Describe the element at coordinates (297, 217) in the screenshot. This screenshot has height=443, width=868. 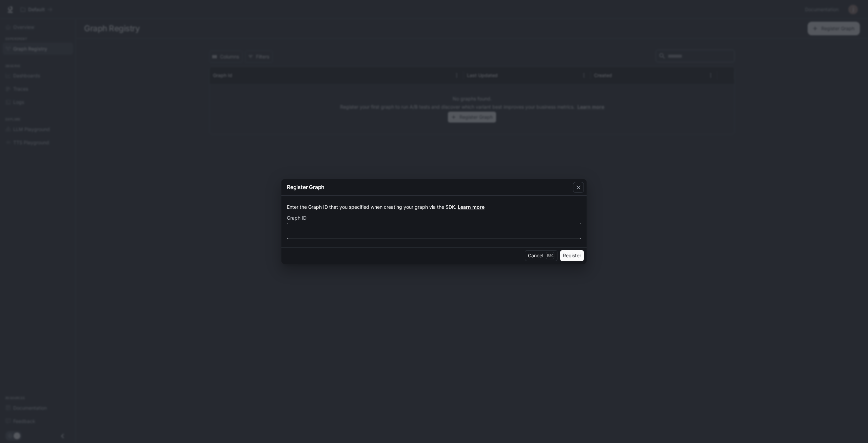
I see `p: Graph ID` at that location.